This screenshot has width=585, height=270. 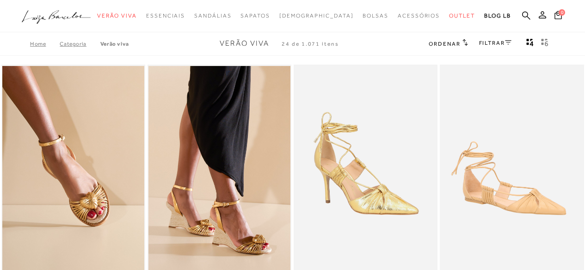 I want to click on a: FILTRAR, so click(x=495, y=43).